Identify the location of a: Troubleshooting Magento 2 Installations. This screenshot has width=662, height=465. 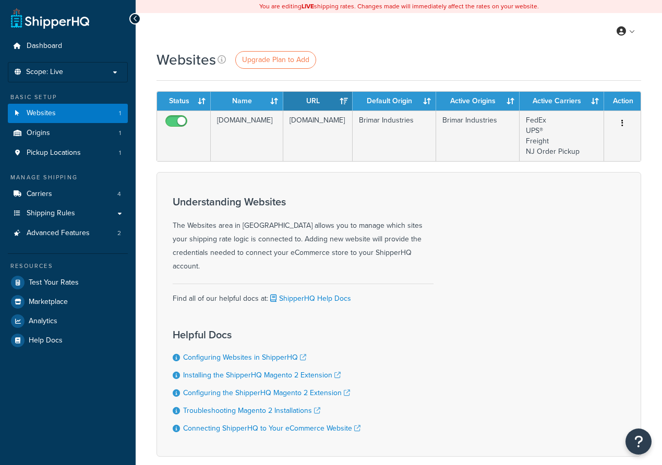
(251, 410).